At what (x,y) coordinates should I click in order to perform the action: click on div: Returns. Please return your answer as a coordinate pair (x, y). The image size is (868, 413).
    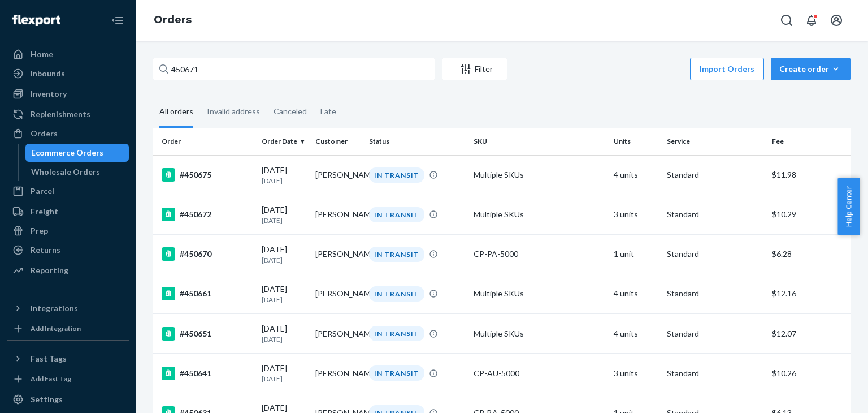
    Looking at the image, I should click on (45, 250).